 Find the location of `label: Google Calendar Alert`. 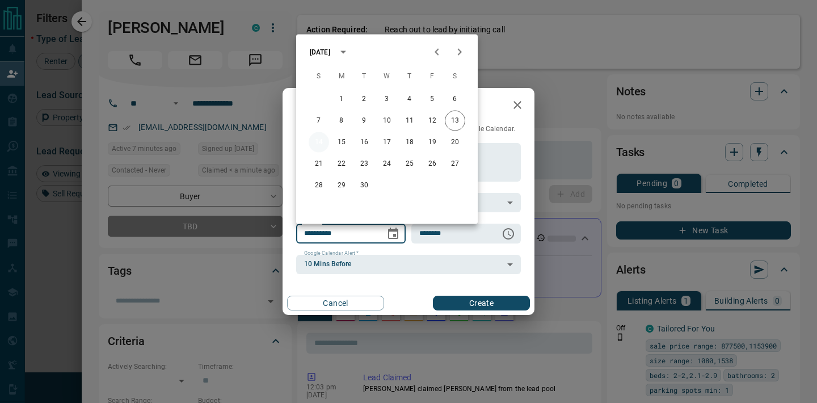

label: Google Calendar Alert is located at coordinates (331, 253).